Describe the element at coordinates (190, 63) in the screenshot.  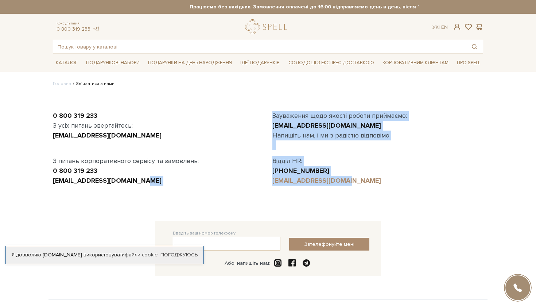
I see `span: Подарунки на День народження` at that location.